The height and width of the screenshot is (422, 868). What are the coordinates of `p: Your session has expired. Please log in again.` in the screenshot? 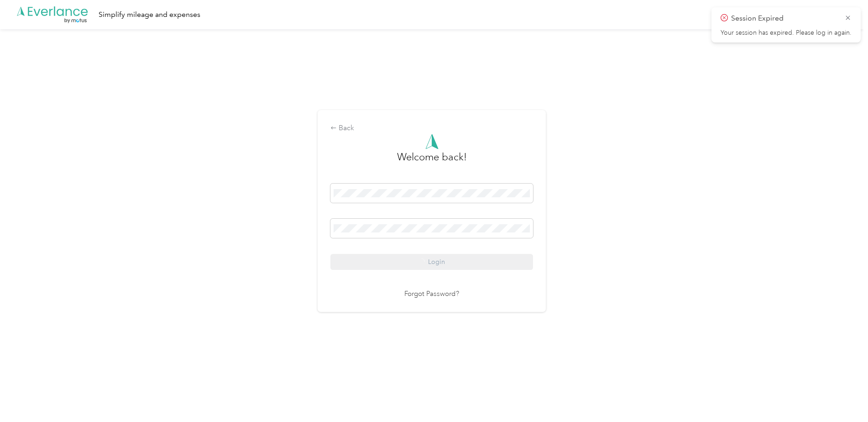 It's located at (785, 33).